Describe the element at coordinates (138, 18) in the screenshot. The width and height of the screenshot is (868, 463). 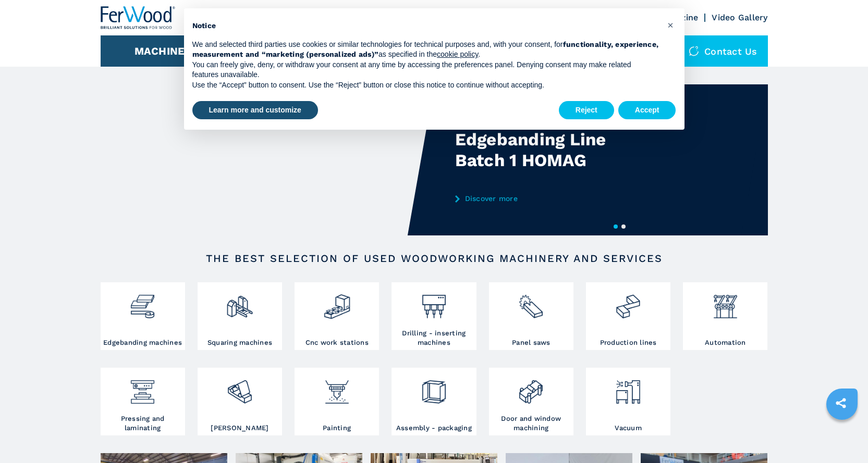
I see `img: Ferwood` at that location.